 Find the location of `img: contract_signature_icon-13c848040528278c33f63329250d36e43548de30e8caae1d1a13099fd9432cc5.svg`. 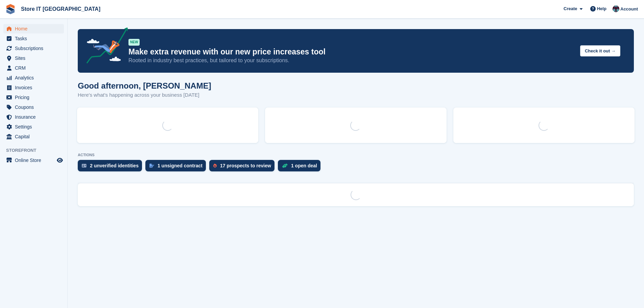

img: contract_signature_icon-13c848040528278c33f63329250d36e43548de30e8caae1d1a13099fd9432cc5.svg is located at coordinates (152, 166).